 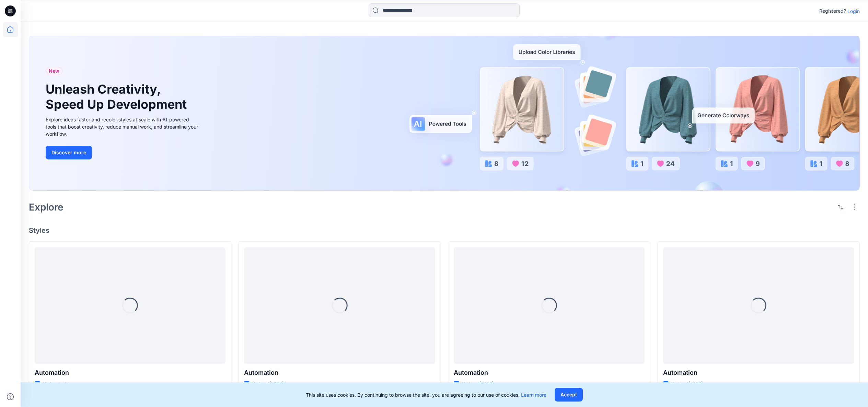 What do you see at coordinates (123, 152) in the screenshot?
I see `a: Discover more` at bounding box center [123, 152].